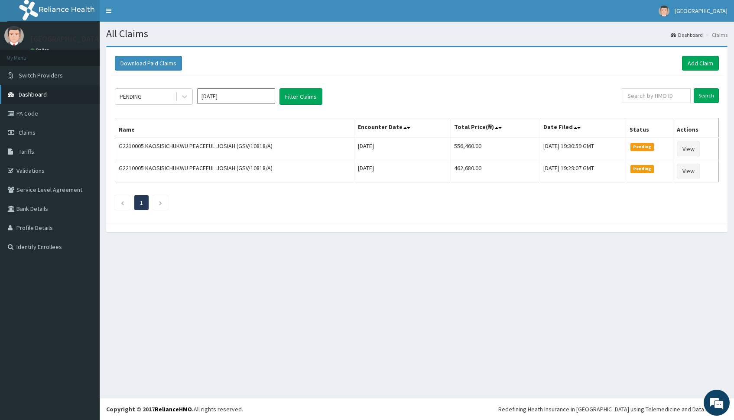  I want to click on th: Encounter Date, so click(402, 128).